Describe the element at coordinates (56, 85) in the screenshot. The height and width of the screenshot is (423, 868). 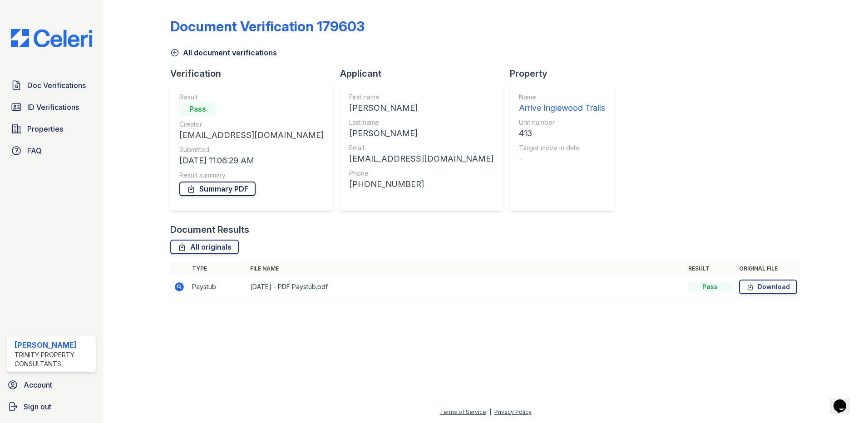
I see `span: Doc Verifications` at that location.